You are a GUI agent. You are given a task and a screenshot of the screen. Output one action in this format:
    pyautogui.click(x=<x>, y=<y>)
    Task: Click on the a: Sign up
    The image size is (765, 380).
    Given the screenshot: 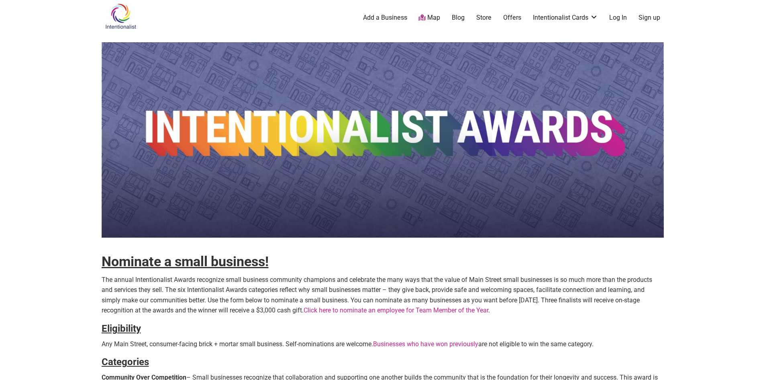 What is the action you would take?
    pyautogui.click(x=650, y=18)
    